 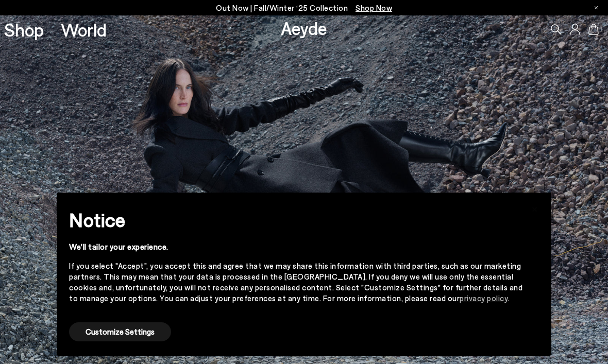 I want to click on a: Aeyde, so click(x=304, y=28).